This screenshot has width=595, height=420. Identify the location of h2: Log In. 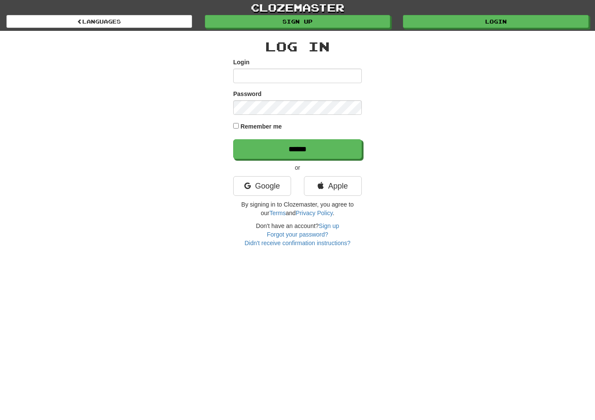
(297, 46).